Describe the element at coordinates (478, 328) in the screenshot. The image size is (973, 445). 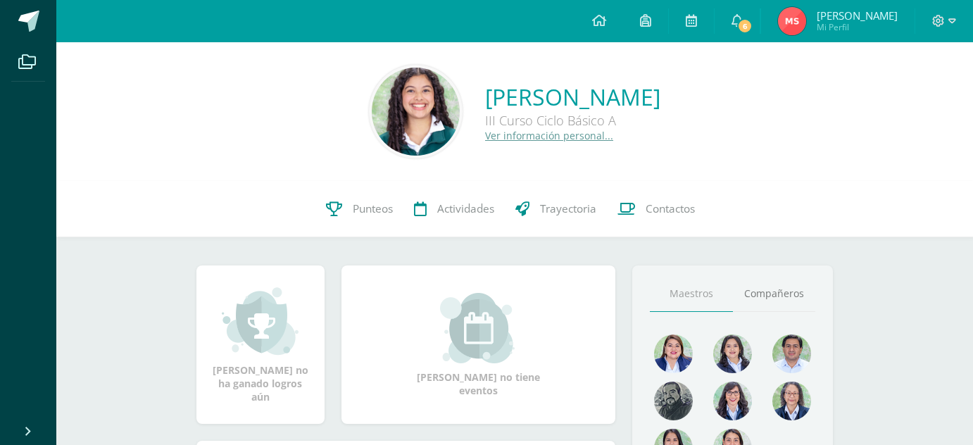
I see `img: event_small.png` at that location.